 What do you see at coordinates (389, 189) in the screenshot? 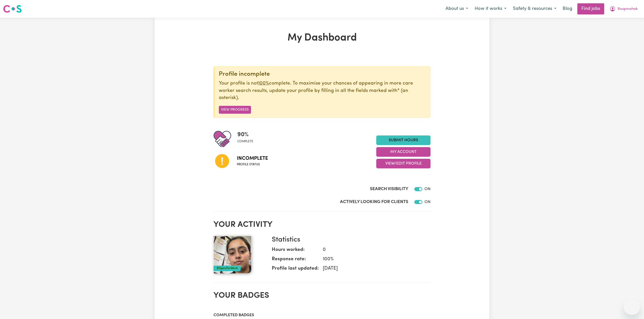
I see `label: Search Visibility` at bounding box center [389, 189].